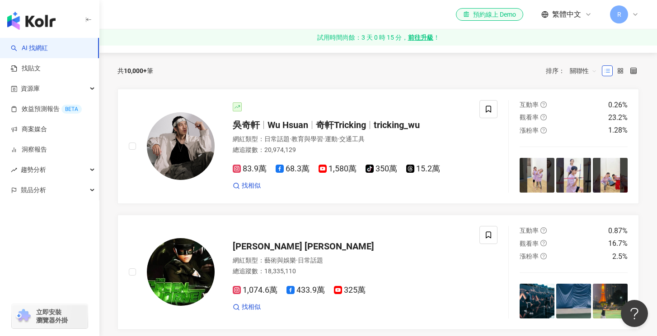 This screenshot has height=336, width=657. What do you see at coordinates (352, 139) in the screenshot?
I see `span: 交通工具` at bounding box center [352, 139].